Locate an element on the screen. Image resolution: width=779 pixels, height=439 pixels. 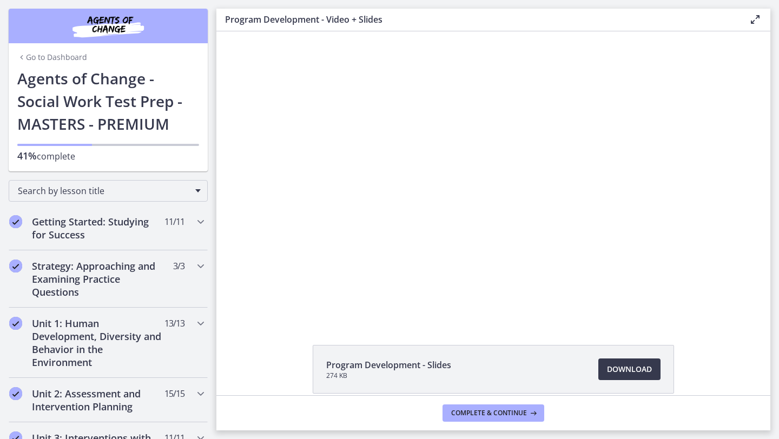
p: complete is located at coordinates (108, 156).